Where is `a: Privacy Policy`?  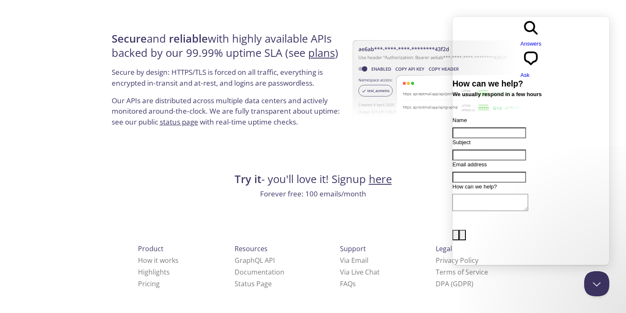 a: Privacy Policy is located at coordinates (457, 260).